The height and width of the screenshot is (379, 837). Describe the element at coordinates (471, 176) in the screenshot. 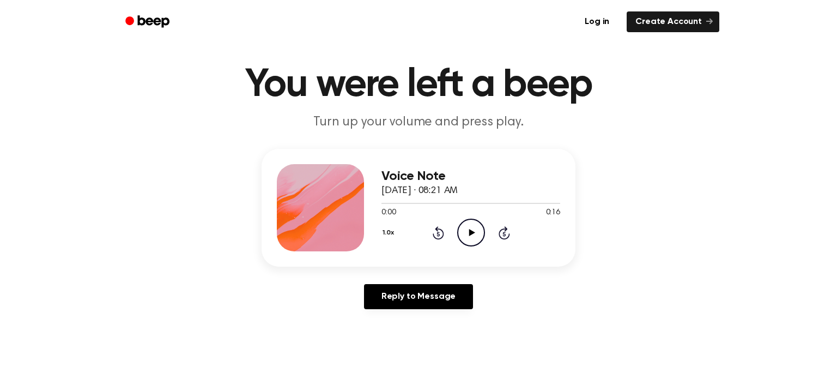

I see `h3: Voice Note` at that location.